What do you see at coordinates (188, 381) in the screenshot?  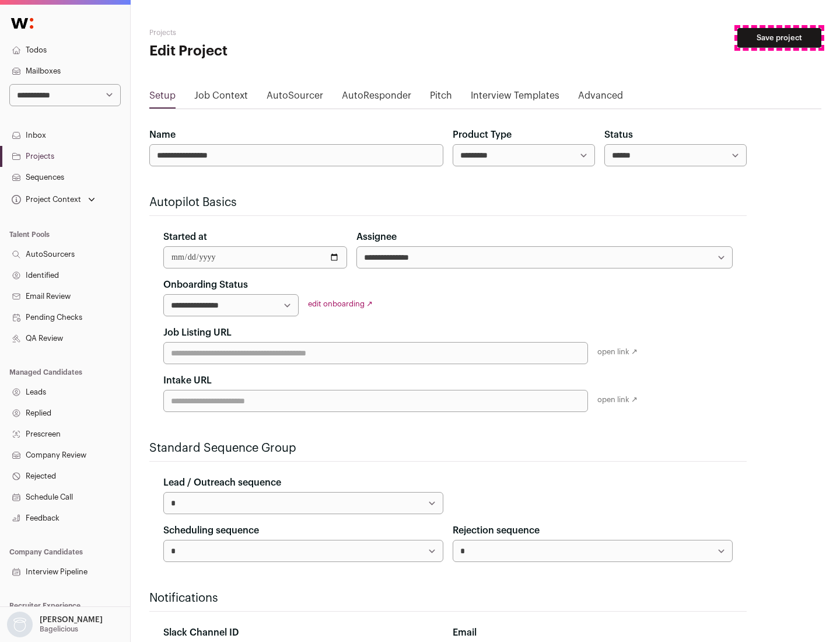 I see `label: Intake URL` at bounding box center [188, 381].